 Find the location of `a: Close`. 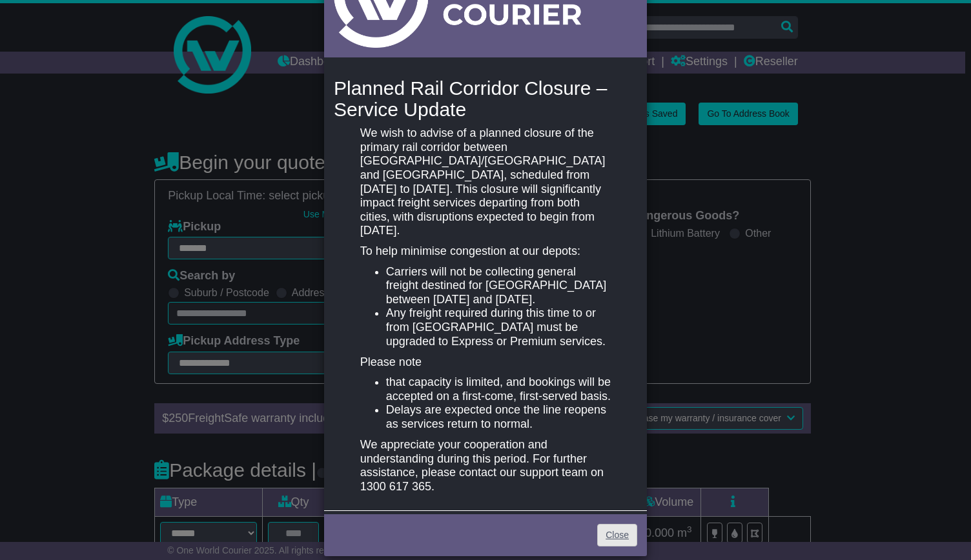

a: Close is located at coordinates (617, 535).